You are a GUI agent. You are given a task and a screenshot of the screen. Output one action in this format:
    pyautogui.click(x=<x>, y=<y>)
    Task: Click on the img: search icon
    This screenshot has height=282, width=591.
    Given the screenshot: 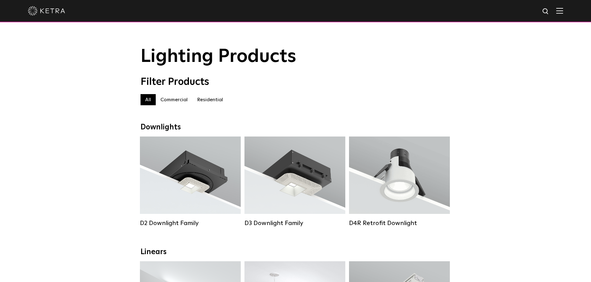 What is the action you would take?
    pyautogui.click(x=545, y=11)
    